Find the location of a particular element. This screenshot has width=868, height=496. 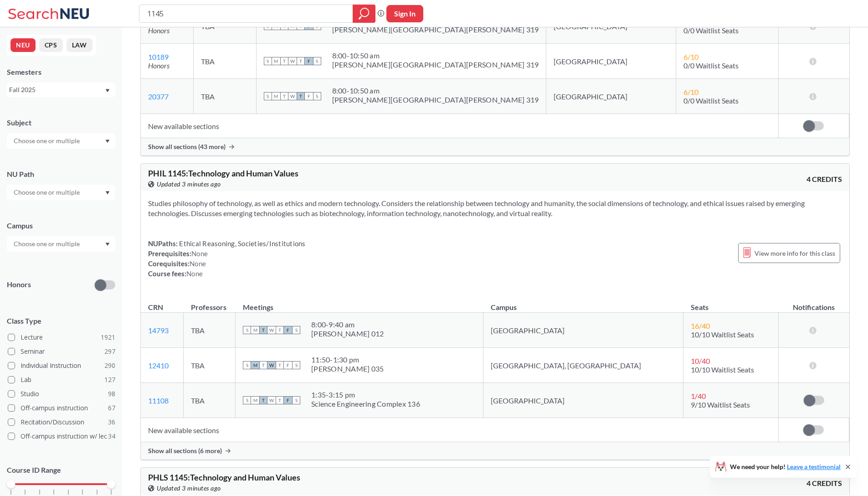

div: NU Path is located at coordinates (61, 174).